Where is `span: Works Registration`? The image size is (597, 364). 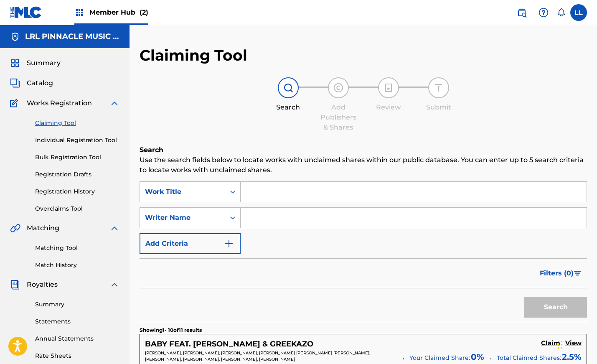
span: Works Registration is located at coordinates (59, 103).